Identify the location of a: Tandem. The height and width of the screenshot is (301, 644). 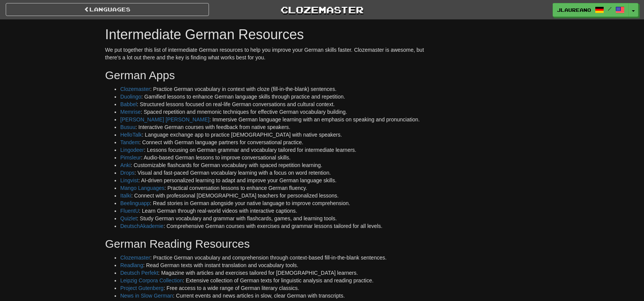
(130, 142).